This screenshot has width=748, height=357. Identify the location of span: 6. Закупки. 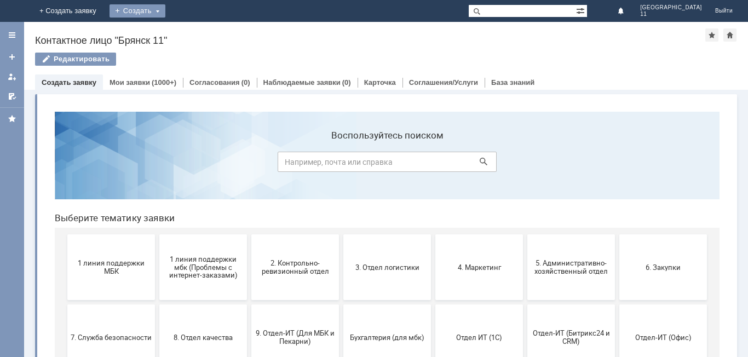
(617, 164).